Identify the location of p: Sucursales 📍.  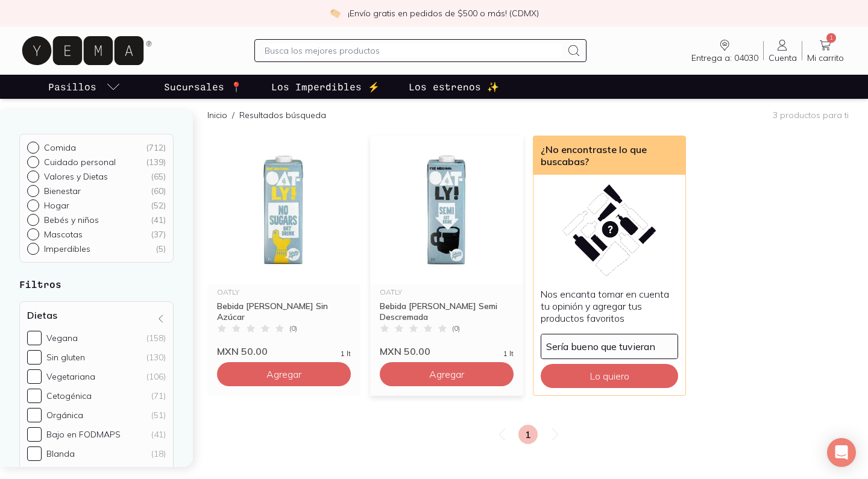
(203, 87).